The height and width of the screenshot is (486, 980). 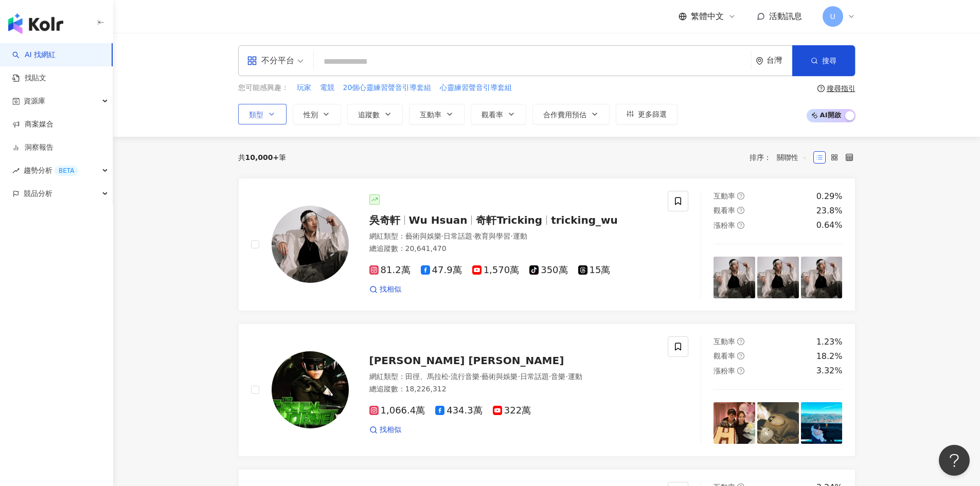 I want to click on span: 20個心靈練習聲音引導套組, so click(x=387, y=88).